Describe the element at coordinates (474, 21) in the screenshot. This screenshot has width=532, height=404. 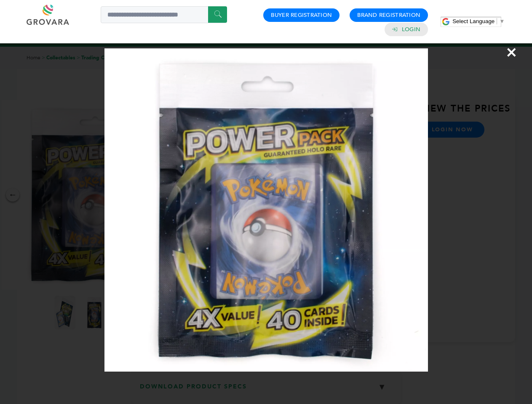
I see `span: Select Language` at that location.